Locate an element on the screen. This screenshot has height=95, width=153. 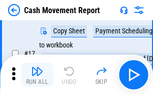
img: Run All is located at coordinates (37, 71).